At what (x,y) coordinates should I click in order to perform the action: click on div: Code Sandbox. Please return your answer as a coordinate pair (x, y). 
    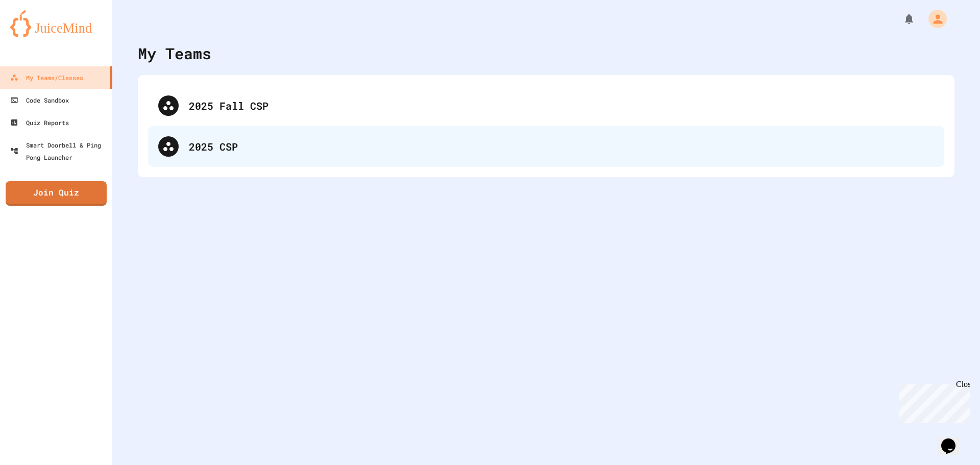
    Looking at the image, I should click on (39, 100).